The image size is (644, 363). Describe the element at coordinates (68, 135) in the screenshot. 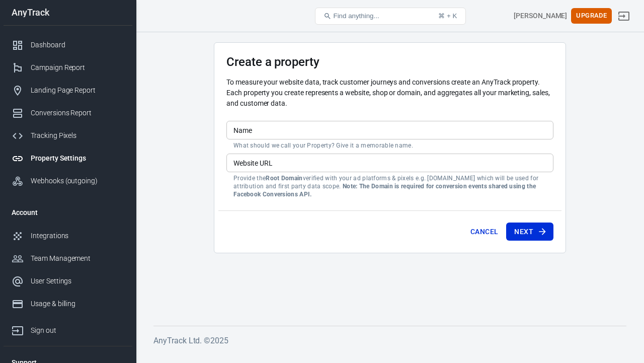

I see `a: Tracking Pixels` at that location.